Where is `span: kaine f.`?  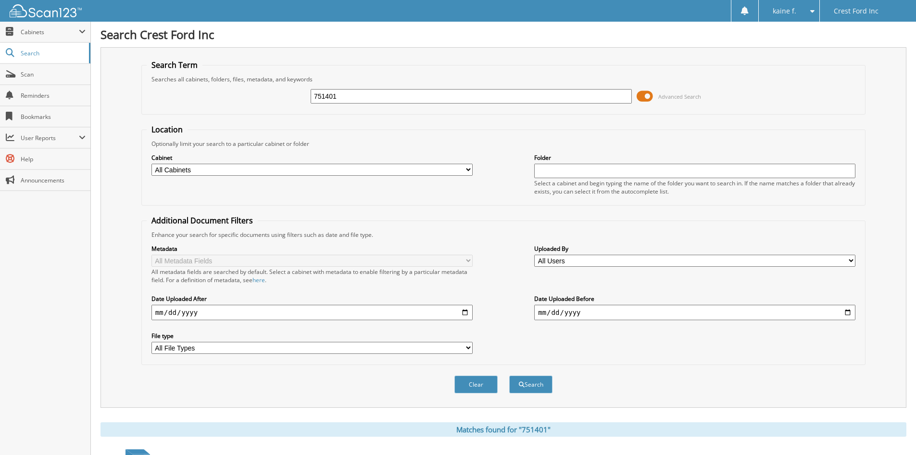
span: kaine f. is located at coordinates (784, 11).